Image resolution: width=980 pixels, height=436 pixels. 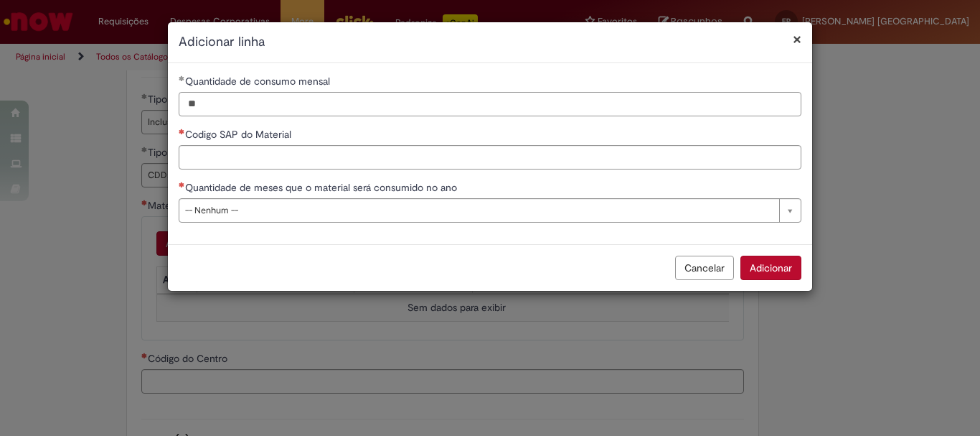 I want to click on span: Quantidade de consumo mensal, so click(x=259, y=81).